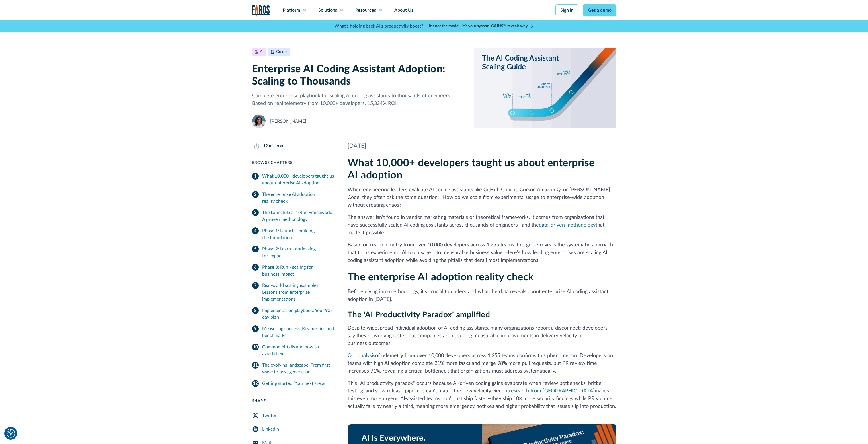 The height and width of the screenshot is (444, 868). Describe the element at coordinates (328, 10) in the screenshot. I see `div: Solutions` at that location.